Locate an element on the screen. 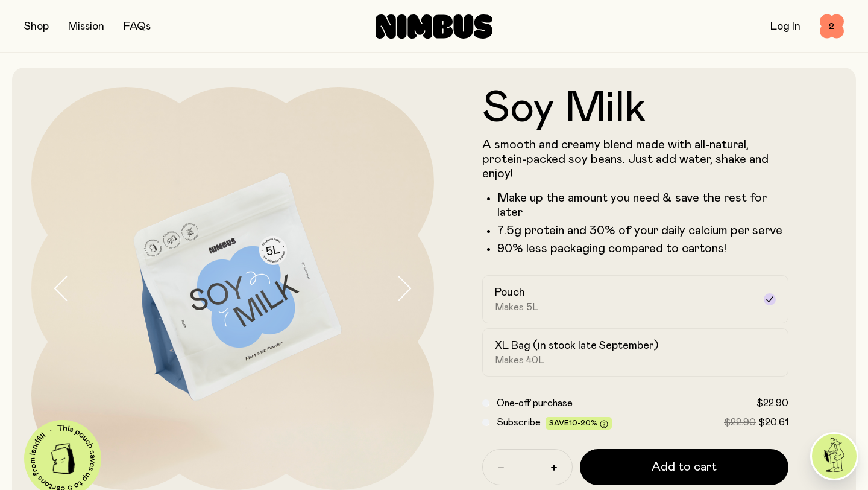  button: Add to cart is located at coordinates (684, 467).